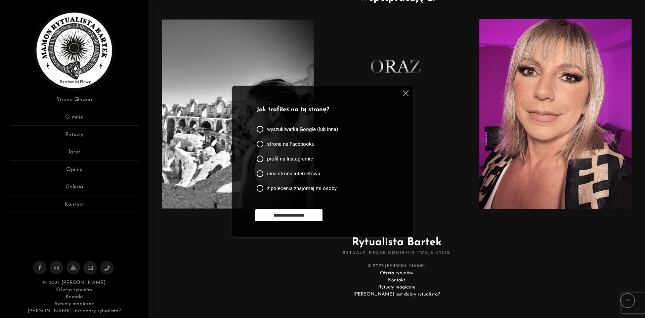  Describe the element at coordinates (74, 50) in the screenshot. I see `img: Rytualista Bartek` at that location.